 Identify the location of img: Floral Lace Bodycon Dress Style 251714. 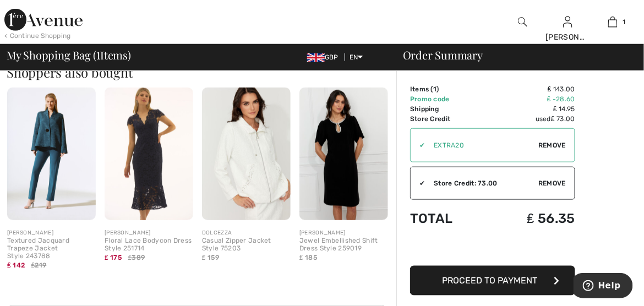
(149, 154).